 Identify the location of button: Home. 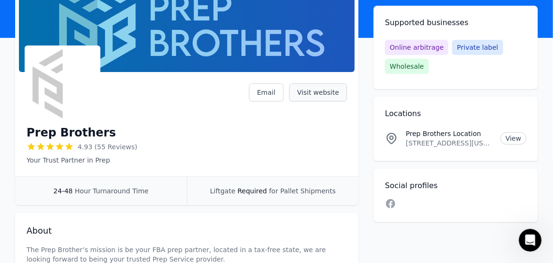
(157, 13).